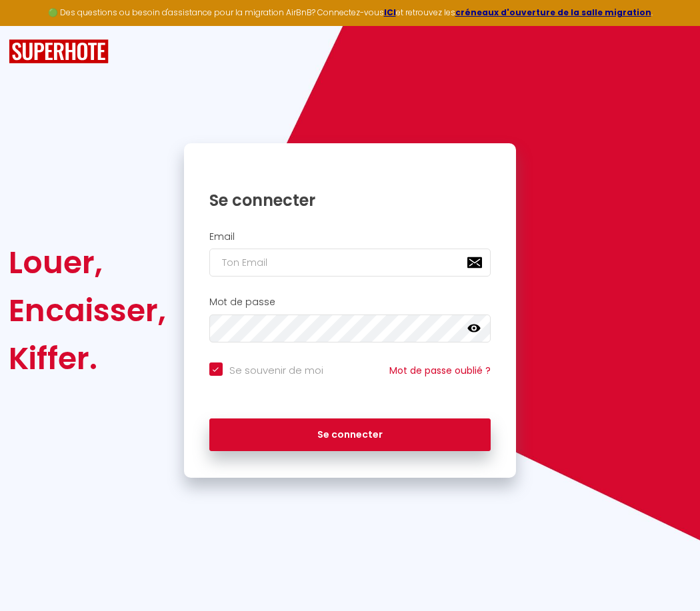 This screenshot has width=700, height=611. I want to click on img: SuperHote logo, so click(58, 51).